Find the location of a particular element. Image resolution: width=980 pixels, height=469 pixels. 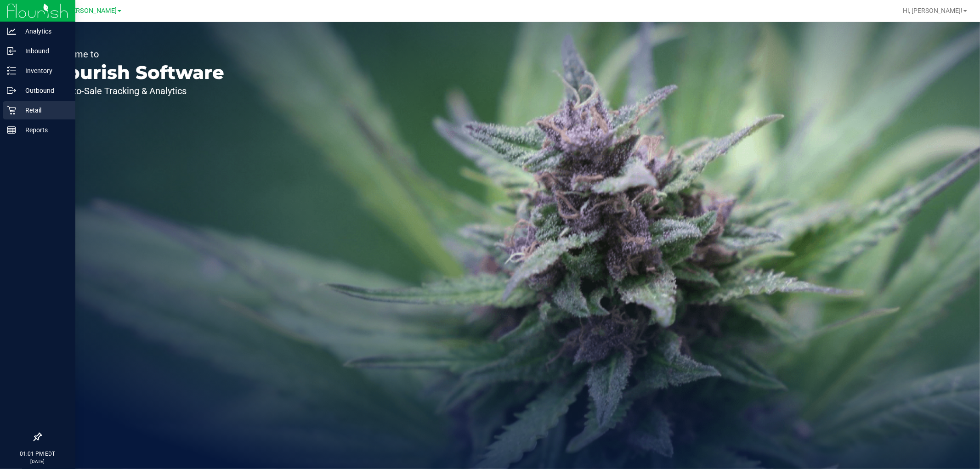

p: 01:01 PM EDT is located at coordinates (37, 454).